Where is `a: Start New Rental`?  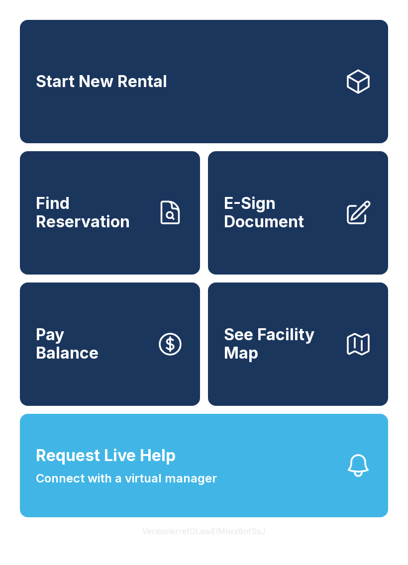 a: Start New Rental is located at coordinates (204, 82).